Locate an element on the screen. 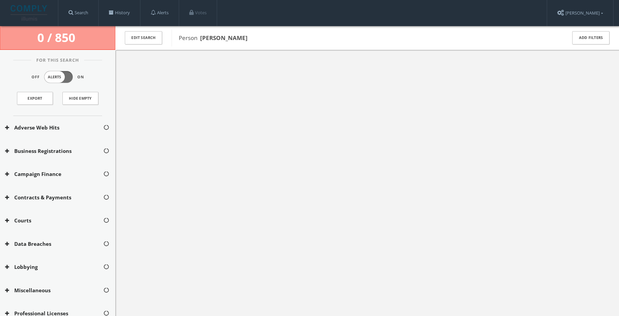 The image size is (619, 316). button: Hide Empty is located at coordinates (80, 98).